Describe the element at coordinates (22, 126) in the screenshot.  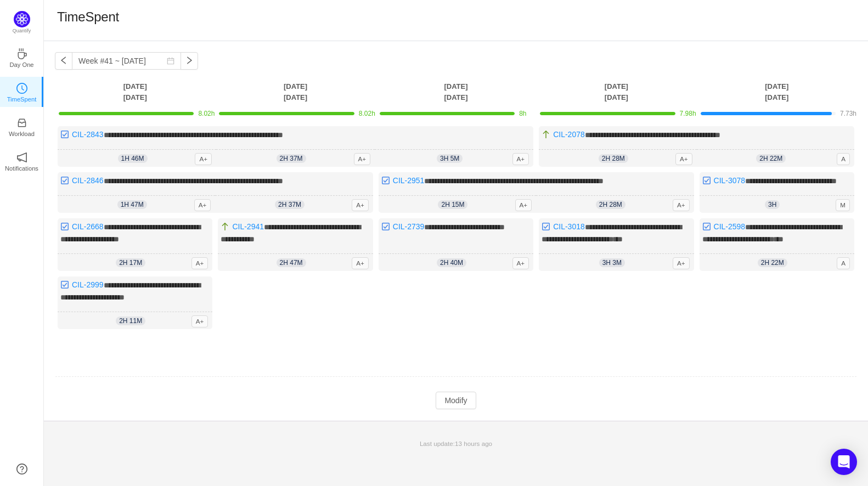
I see `a: icon: inboxWorkload` at that location.